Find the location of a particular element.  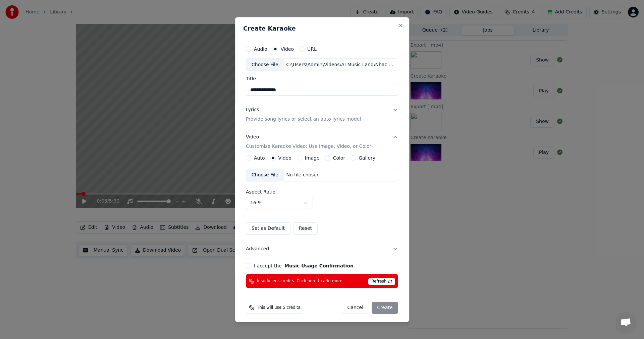

button: Set as Default is located at coordinates (268, 228).